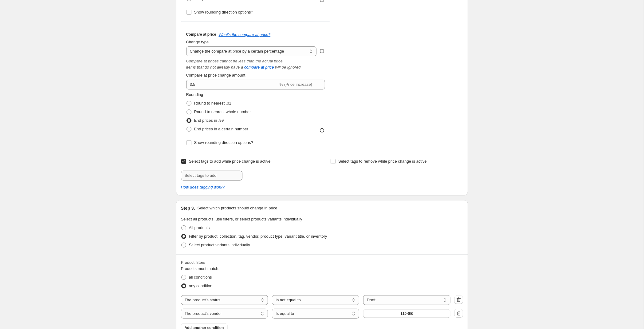 The height and width of the screenshot is (329, 644). Describe the element at coordinates (203, 187) in the screenshot. I see `a: How does tagging work?` at that location.